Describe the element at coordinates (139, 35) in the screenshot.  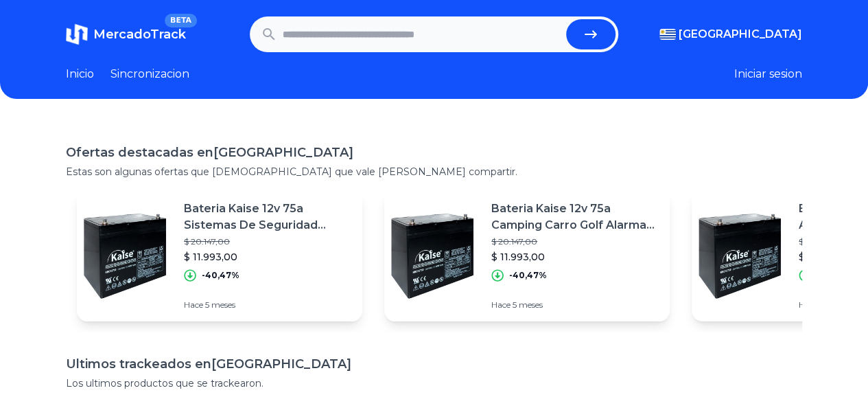
I see `span: MercadoTrack` at that location.